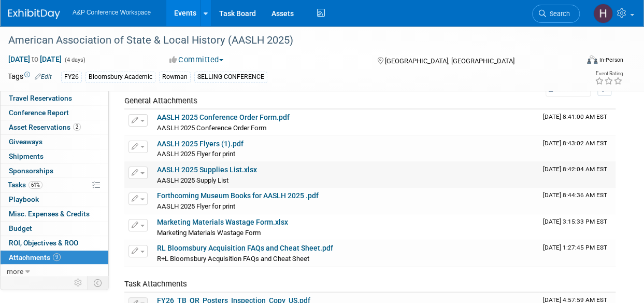 The height and width of the screenshot is (303, 644). Describe the element at coordinates (603, 13) in the screenshot. I see `img: Hannah Siegel` at that location.